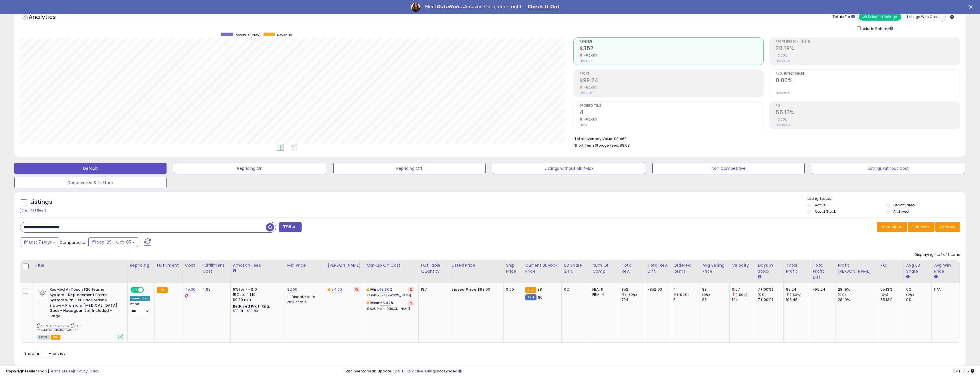 The width and height of the screenshot is (980, 377). Describe the element at coordinates (475, 290) in the screenshot. I see `div: $88.00` at that location.